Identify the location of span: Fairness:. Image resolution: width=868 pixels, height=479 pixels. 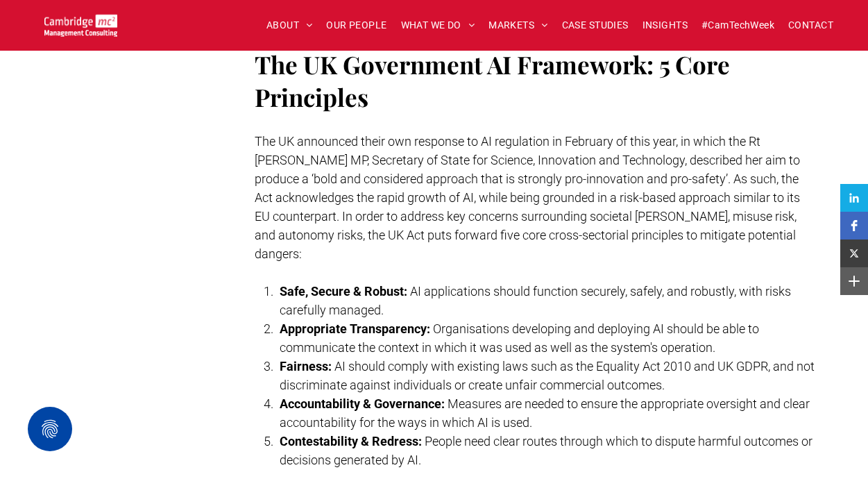
(305, 366).